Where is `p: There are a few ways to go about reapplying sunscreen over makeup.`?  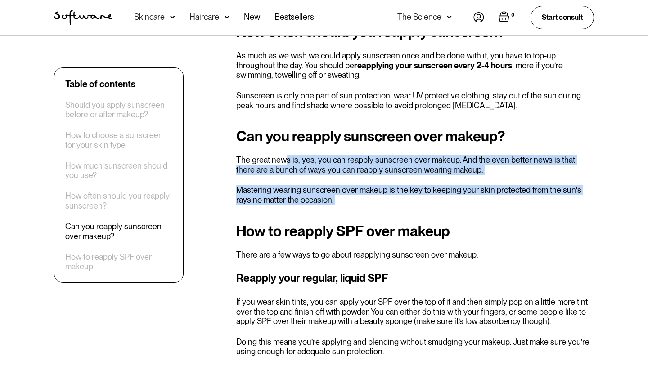
p: There are a few ways to go about reapplying sunscreen over makeup. is located at coordinates (415, 255).